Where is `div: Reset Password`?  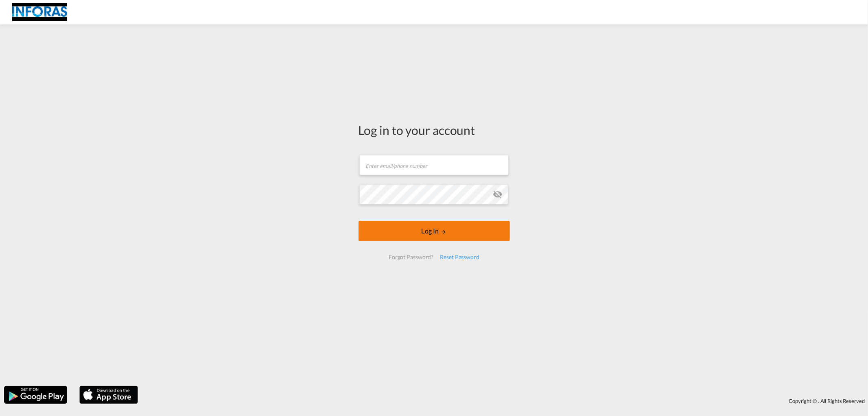
div: Reset Password is located at coordinates (460, 257).